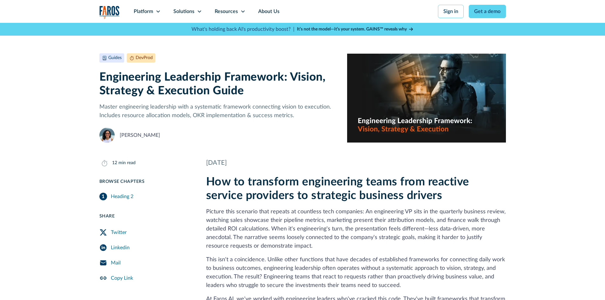 The width and height of the screenshot is (605, 300). Describe the element at coordinates (356, 229) in the screenshot. I see `p: Picture this scenario that repeats at countless tech companies: An engineering VP sits in the qua...` at that location.